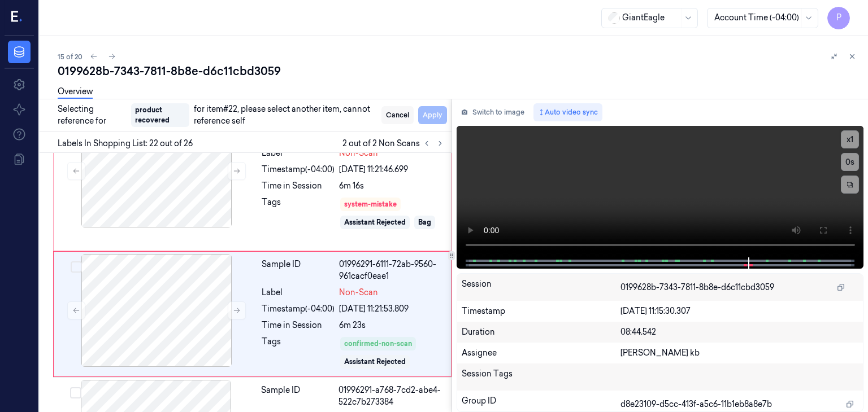  Describe the element at coordinates (92, 115) in the screenshot. I see `span: Selecting reference for` at that location.